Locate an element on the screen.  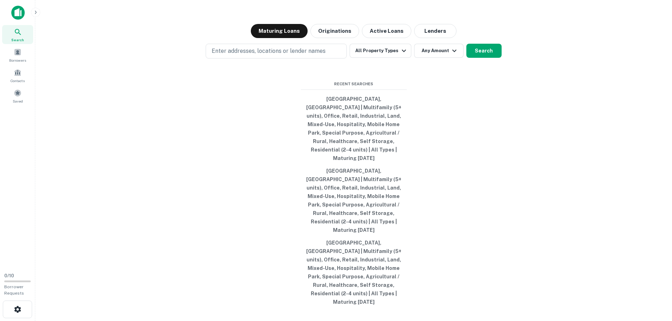
button: Any Amount is located at coordinates (439, 51).